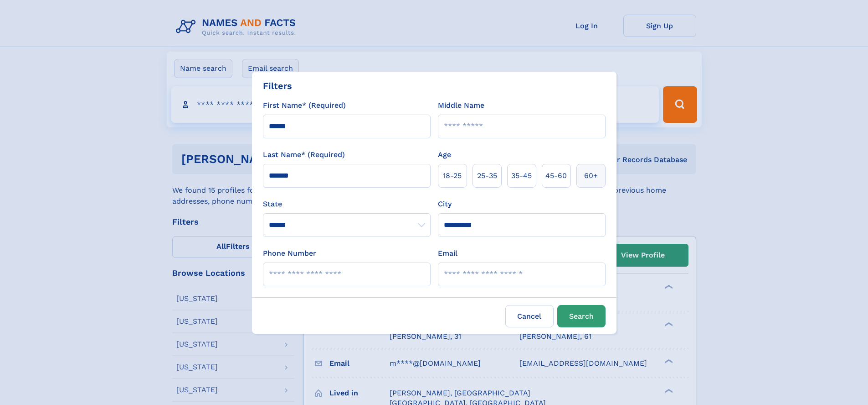 This screenshot has height=405, width=868. Describe the element at coordinates (591, 175) in the screenshot. I see `span: 60+` at that location.